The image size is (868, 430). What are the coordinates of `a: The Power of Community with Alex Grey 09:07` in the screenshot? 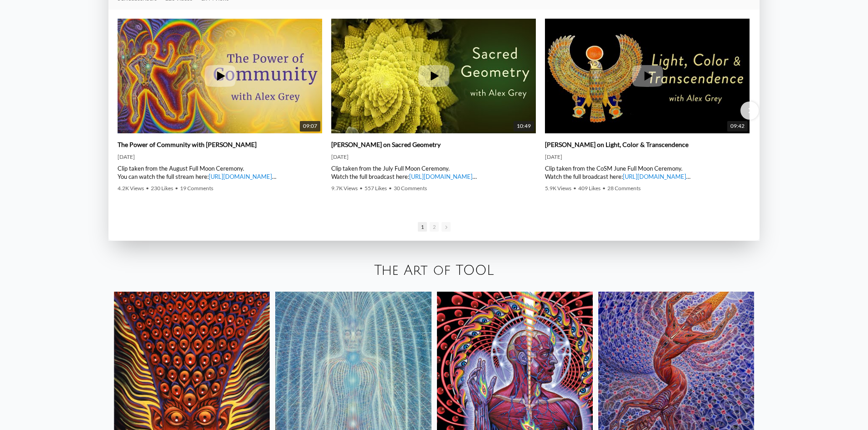 It's located at (220, 76).